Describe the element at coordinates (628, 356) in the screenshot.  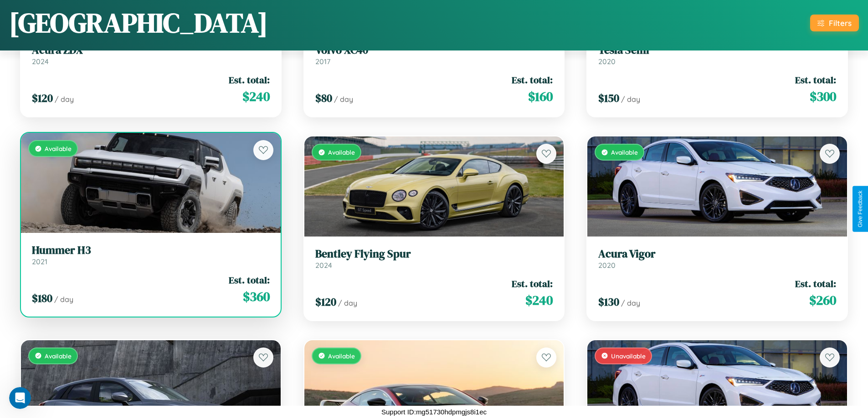
I see `span: Unavailable` at that location.